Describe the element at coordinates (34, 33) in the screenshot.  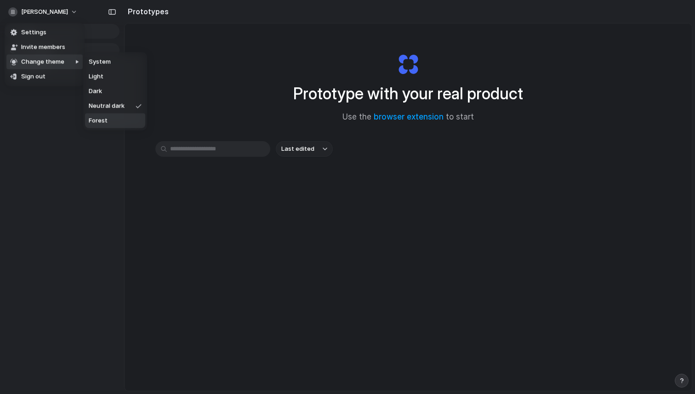
I see `span: Settings` at that location.